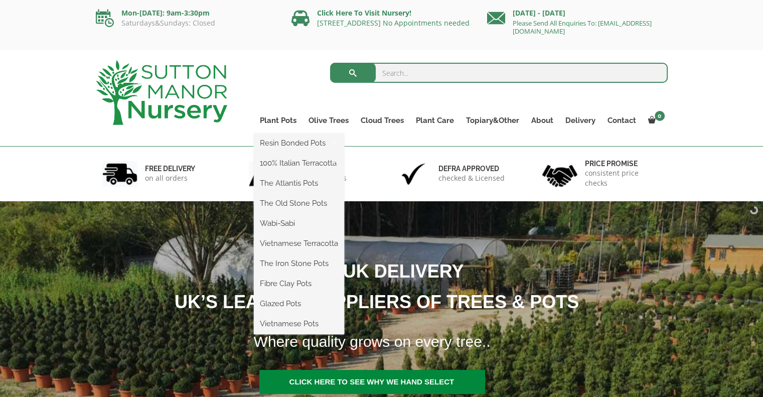  What do you see at coordinates (435, 120) in the screenshot?
I see `a: Plant Care` at bounding box center [435, 120].